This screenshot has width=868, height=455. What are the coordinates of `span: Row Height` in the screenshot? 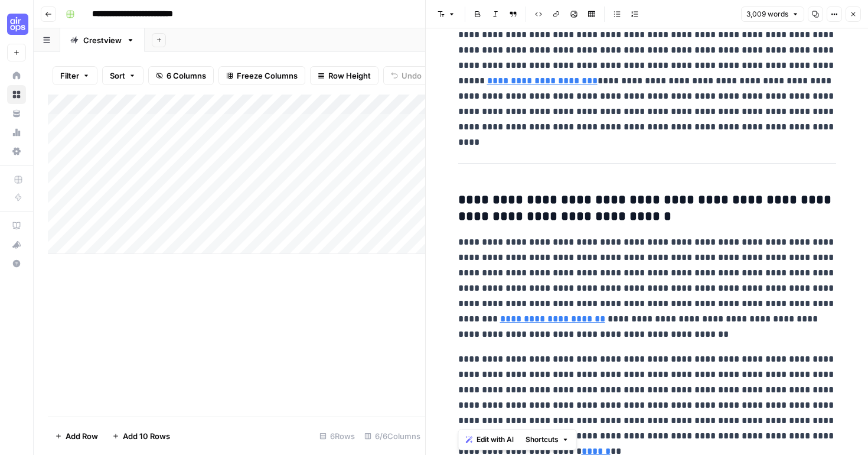 It's located at (350, 76).